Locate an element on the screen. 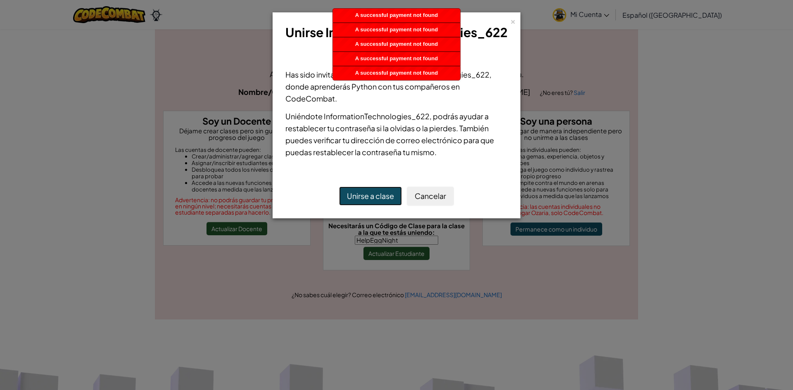 The width and height of the screenshot is (793, 390). span: Uniéndote is located at coordinates (304, 116).